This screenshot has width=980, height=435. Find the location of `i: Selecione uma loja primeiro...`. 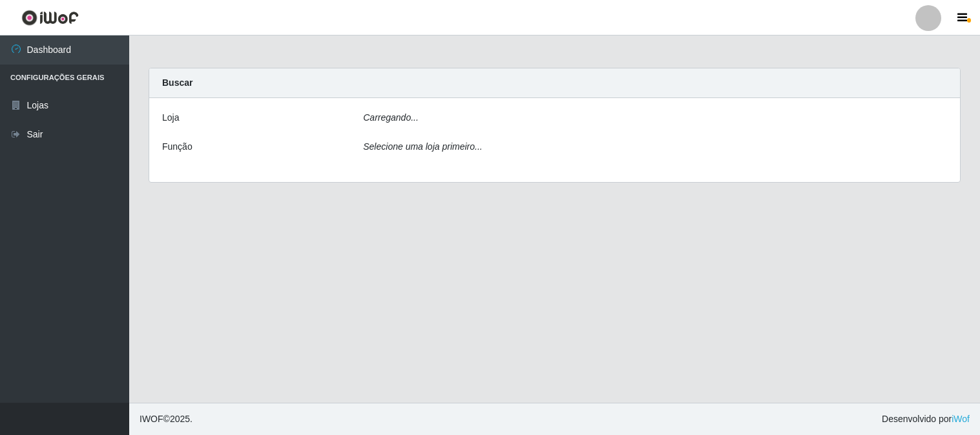

i: Selecione uma loja primeiro... is located at coordinates (423, 147).